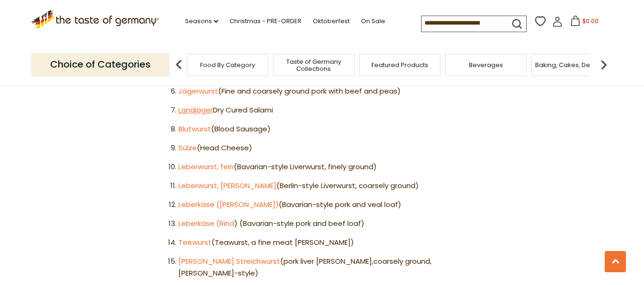 This screenshot has width=644, height=285. What do you see at coordinates (332, 21) in the screenshot?
I see `a: Oktoberfest` at bounding box center [332, 21].